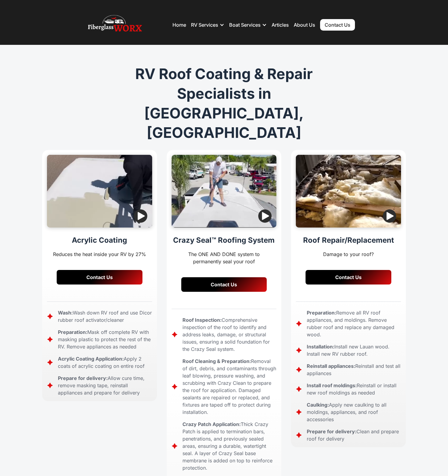 This screenshot has width=448, height=476. I want to click on div: Mask off complete RV with masking plastic to protect the rest of the RV. Remove appliances as needed, so click(105, 340).